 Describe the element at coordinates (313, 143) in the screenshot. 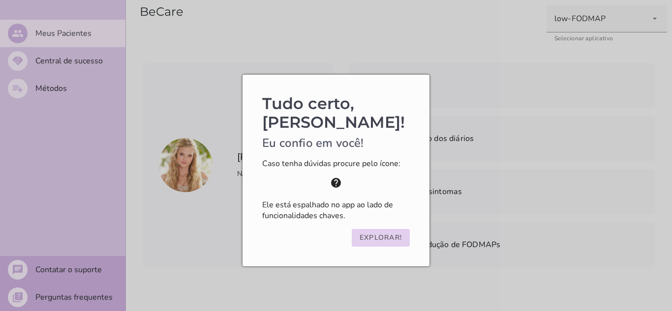

I see `strong: Eu confio em você!` at that location.